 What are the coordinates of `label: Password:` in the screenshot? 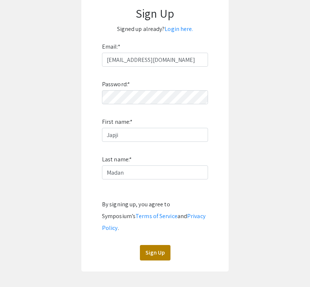 It's located at (116, 84).